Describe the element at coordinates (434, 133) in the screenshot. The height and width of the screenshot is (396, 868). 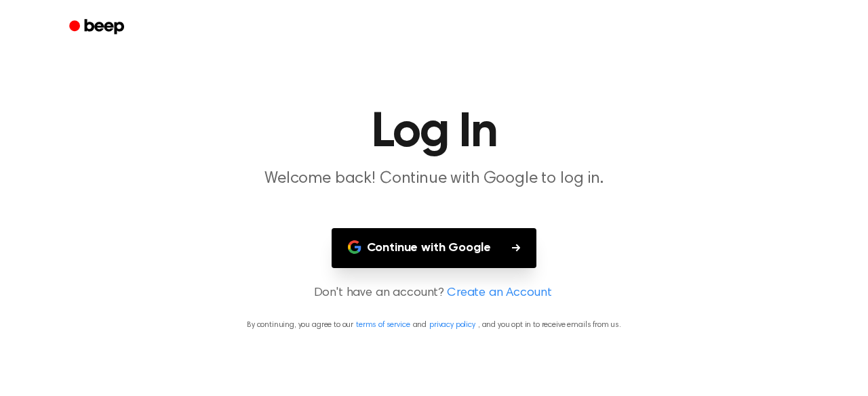
I see `h1: Log In` at that location.